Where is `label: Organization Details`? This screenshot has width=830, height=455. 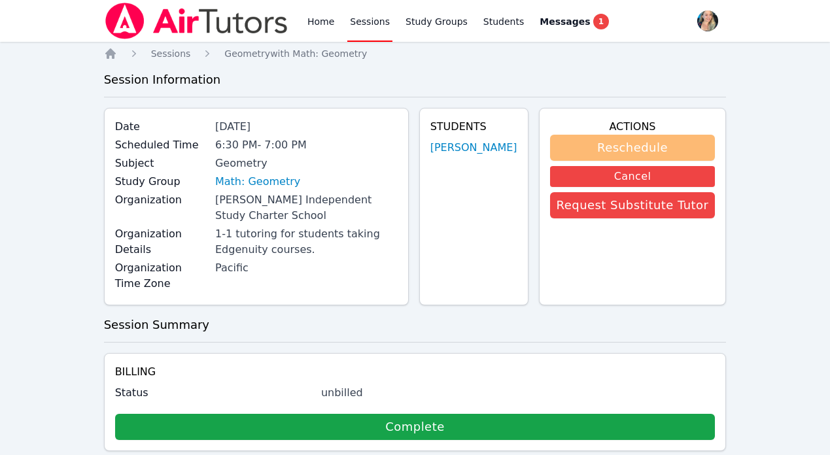
label: Organization Details is located at coordinates (161, 242).